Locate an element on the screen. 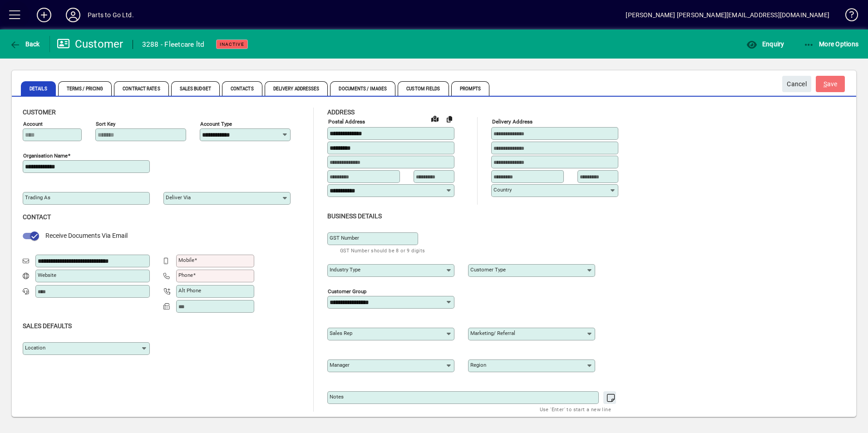  span: Custom Fields is located at coordinates (423, 88).